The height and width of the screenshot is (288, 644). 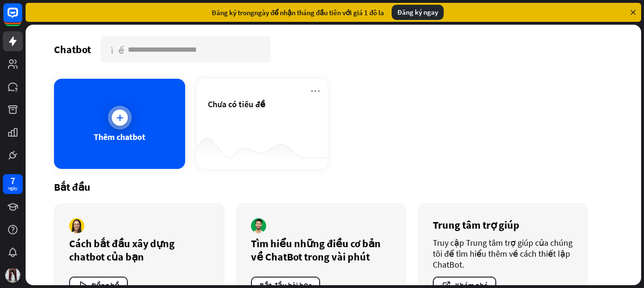 What do you see at coordinates (319, 12) in the screenshot?
I see `font: ngày để nhận tháng đầu tiên với giá 1 đô la` at bounding box center [319, 12].